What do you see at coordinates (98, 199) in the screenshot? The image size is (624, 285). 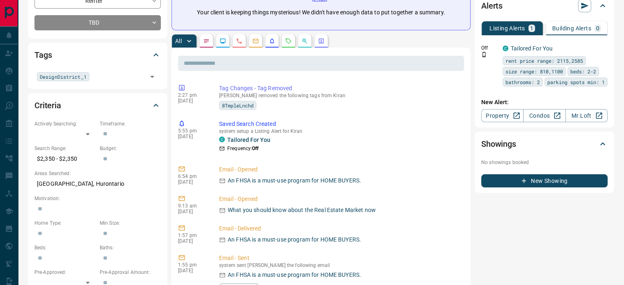 I see `p: Motivation:` at bounding box center [98, 199].